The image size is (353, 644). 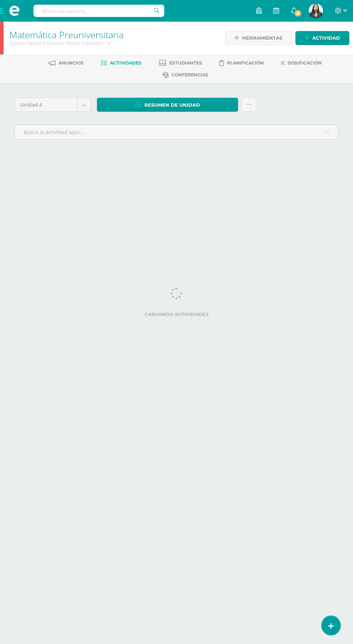 I want to click on span: Dosificación, so click(x=304, y=63).